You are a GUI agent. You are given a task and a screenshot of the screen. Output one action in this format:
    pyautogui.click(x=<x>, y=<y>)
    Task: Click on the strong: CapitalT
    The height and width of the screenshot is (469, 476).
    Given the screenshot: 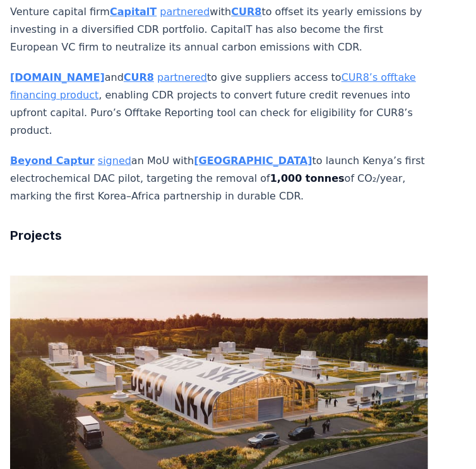 What is the action you would take?
    pyautogui.click(x=133, y=11)
    